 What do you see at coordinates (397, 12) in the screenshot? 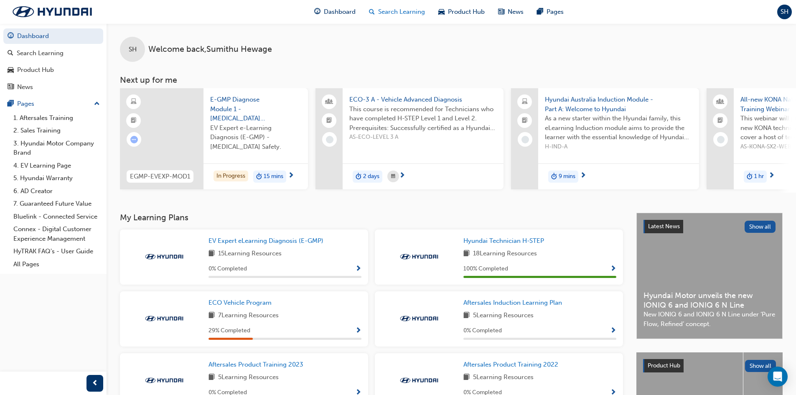
I see `a: search-iconSearch Learning` at bounding box center [397, 12].